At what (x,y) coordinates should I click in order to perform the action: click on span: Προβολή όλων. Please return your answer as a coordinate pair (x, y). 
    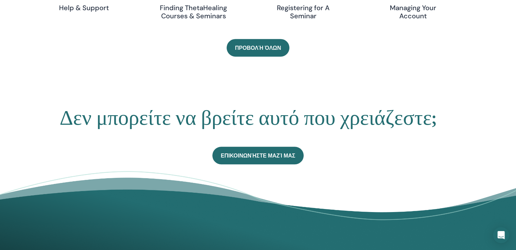
    Looking at the image, I should click on (258, 48).